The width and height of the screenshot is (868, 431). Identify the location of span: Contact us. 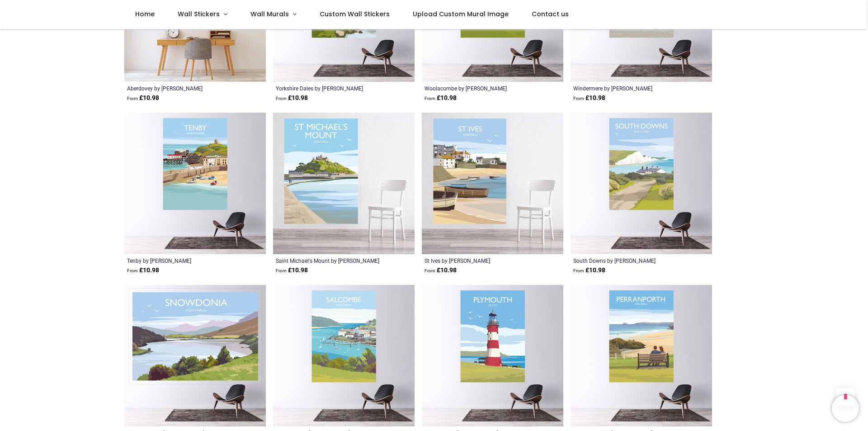
(550, 14).